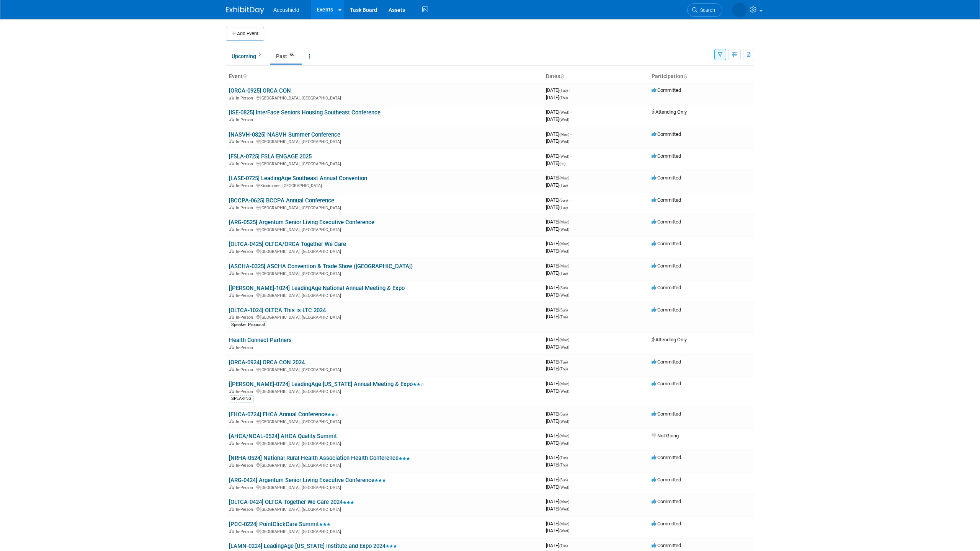 The width and height of the screenshot is (980, 551). I want to click on a: [OLTCA-0424] OLTCA Together We Care 2024, so click(291, 502).